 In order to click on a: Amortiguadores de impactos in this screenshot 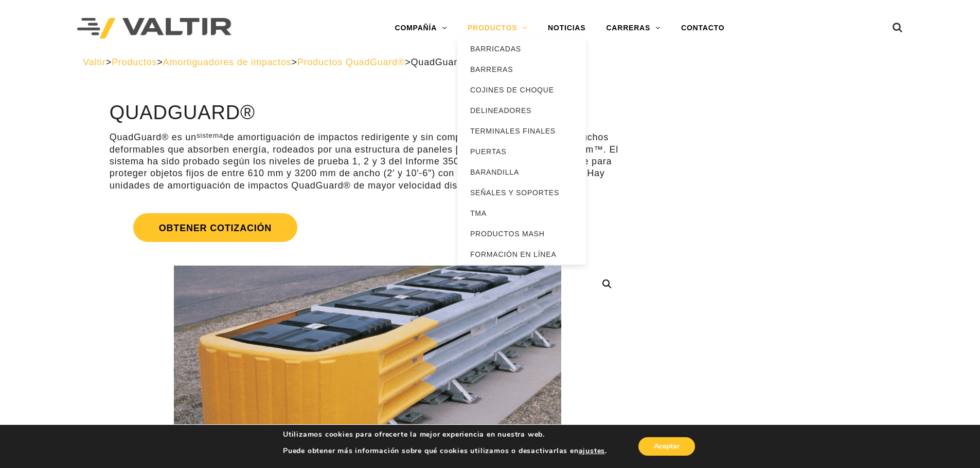, I will do `click(227, 62)`.